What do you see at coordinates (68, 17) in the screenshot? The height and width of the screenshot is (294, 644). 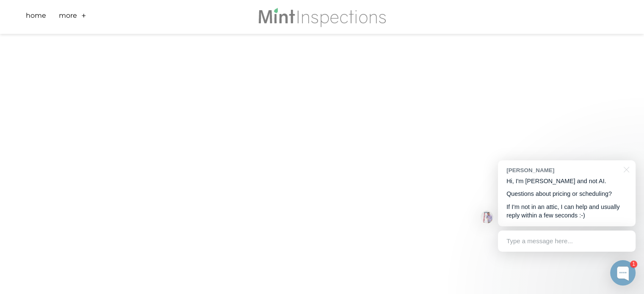 I see `a: More` at bounding box center [68, 17].